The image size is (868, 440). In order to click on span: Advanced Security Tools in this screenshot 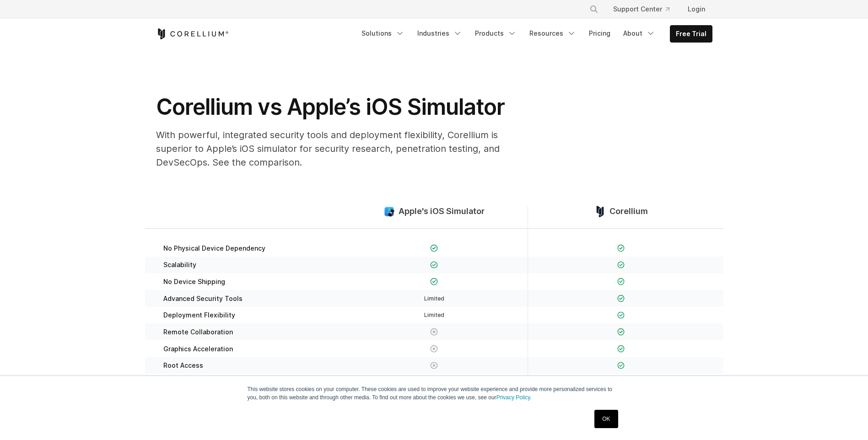, I will do `click(202, 299)`.